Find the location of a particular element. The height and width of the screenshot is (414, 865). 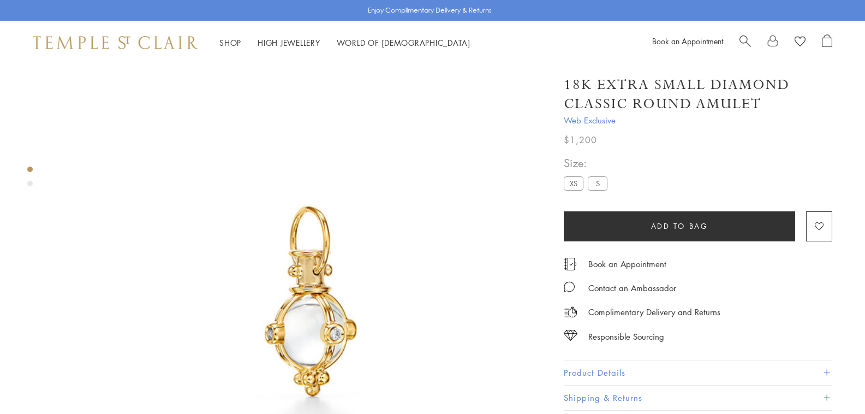

a: Open Shopping Bag is located at coordinates (827, 43).